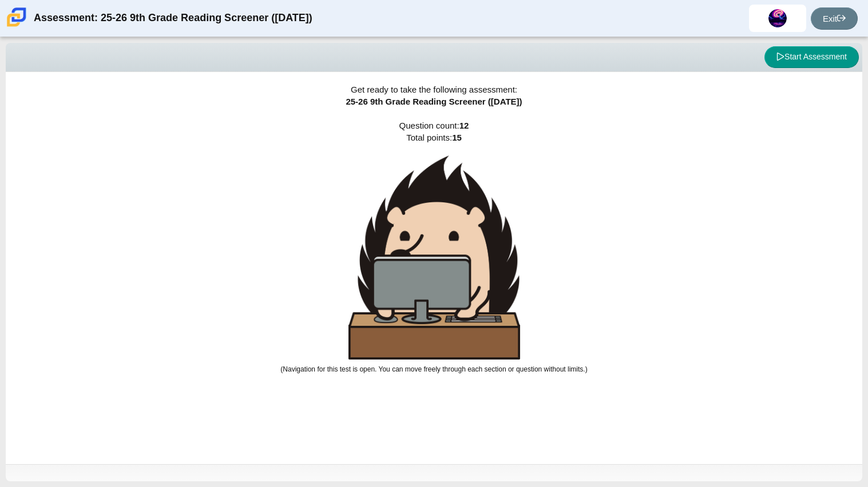  I want to click on b: 15, so click(456, 137).